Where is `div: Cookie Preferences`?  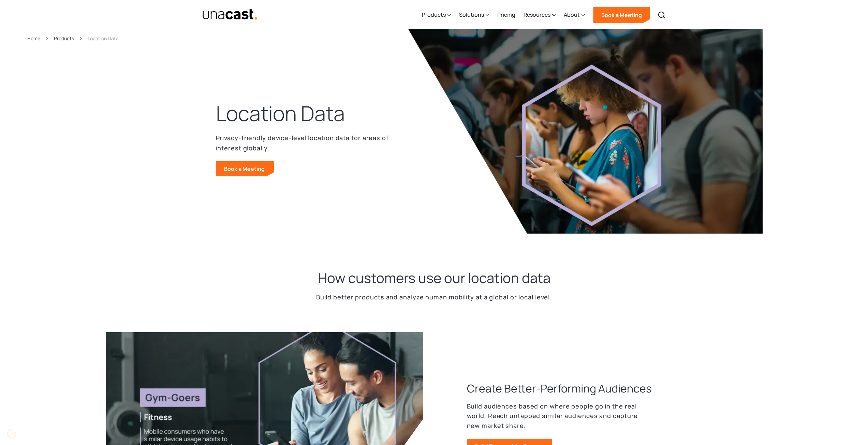 div: Cookie Preferences is located at coordinates (12, 434).